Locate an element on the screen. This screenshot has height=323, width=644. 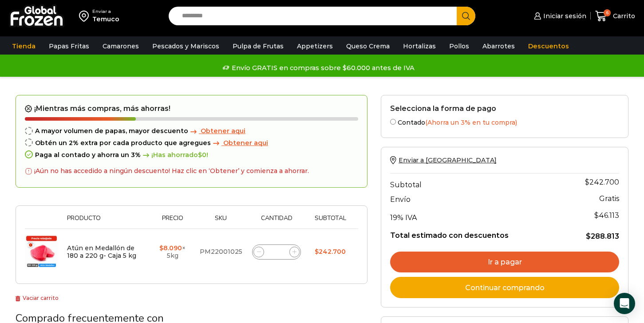
th: Cantidad is located at coordinates (277, 221).